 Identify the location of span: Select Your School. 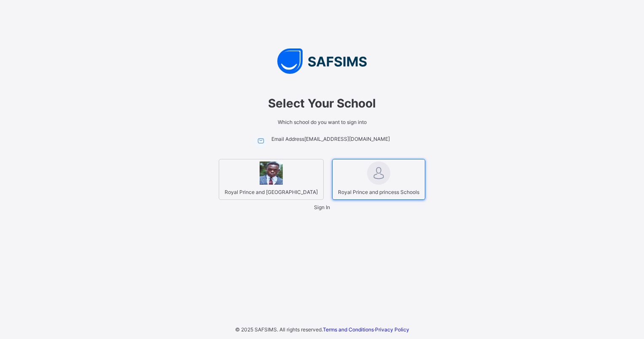
(322, 103).